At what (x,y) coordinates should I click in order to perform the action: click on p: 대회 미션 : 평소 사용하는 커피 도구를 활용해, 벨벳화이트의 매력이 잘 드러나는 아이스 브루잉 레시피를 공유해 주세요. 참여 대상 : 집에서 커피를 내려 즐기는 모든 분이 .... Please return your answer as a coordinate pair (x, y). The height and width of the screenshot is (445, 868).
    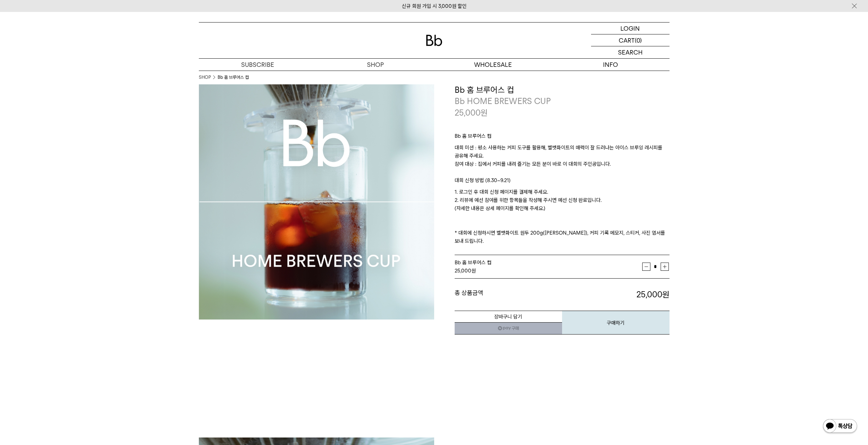
    Looking at the image, I should click on (561, 160).